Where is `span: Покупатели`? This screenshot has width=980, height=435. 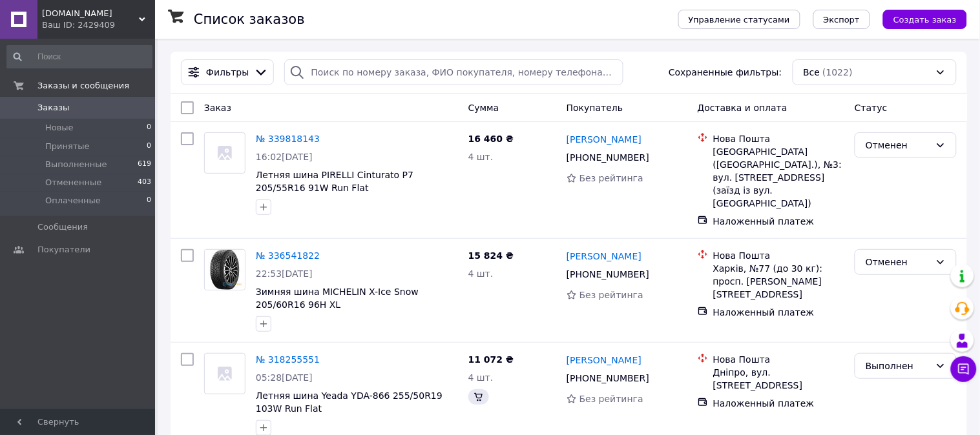
span: Покупатели is located at coordinates (64, 249).